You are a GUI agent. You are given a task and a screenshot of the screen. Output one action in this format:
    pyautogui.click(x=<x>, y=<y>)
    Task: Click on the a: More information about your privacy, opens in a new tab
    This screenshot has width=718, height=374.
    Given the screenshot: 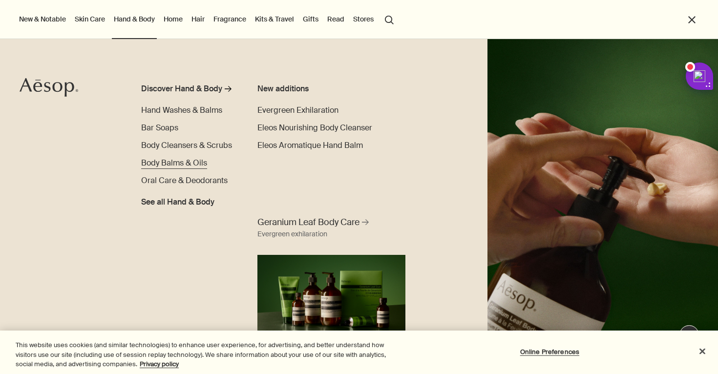 What is the action you would take?
    pyautogui.click(x=159, y=364)
    